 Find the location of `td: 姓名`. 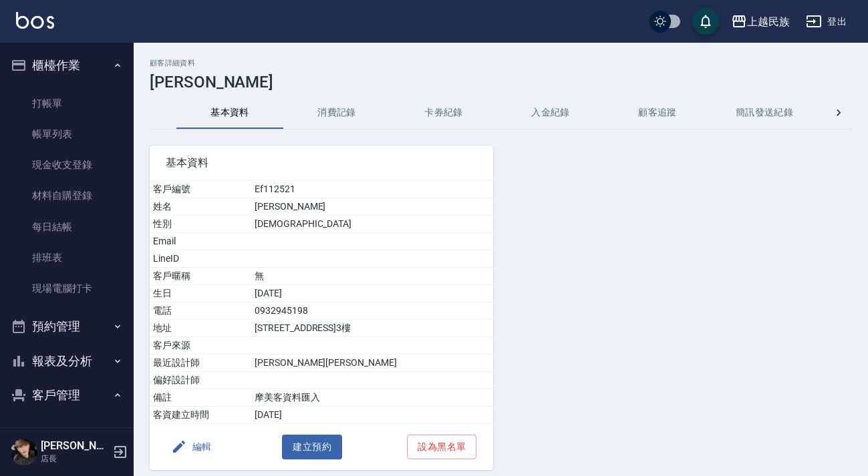

td: 姓名 is located at coordinates (201, 207).